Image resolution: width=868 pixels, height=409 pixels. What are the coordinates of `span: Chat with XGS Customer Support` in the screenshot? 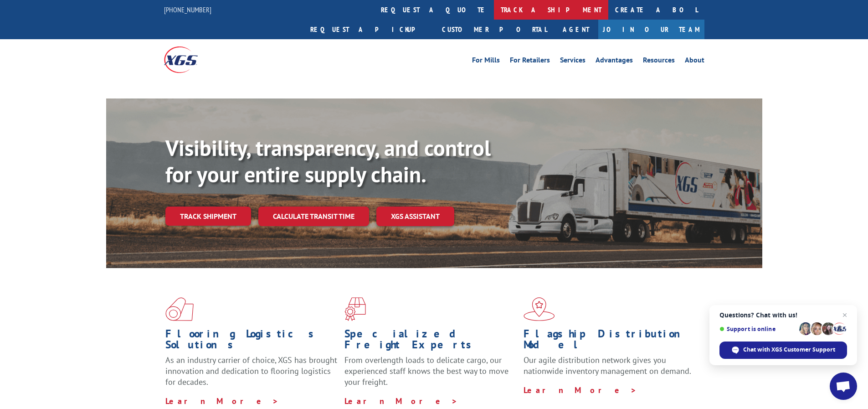 It's located at (789, 350).